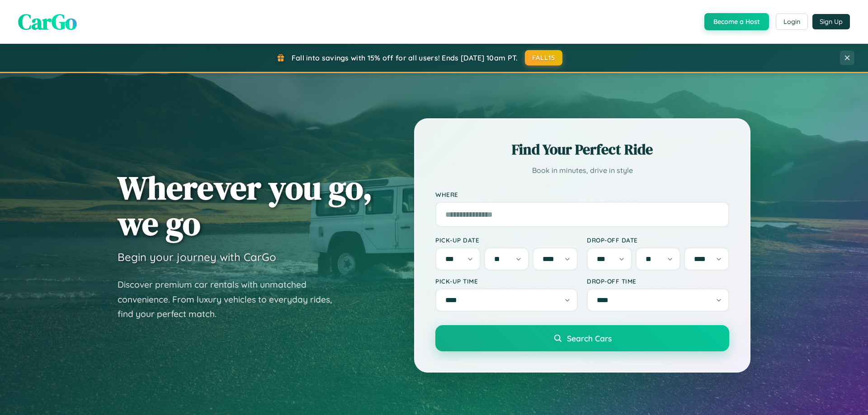 The image size is (868, 415). Describe the element at coordinates (831, 22) in the screenshot. I see `button: Sign Up` at that location.